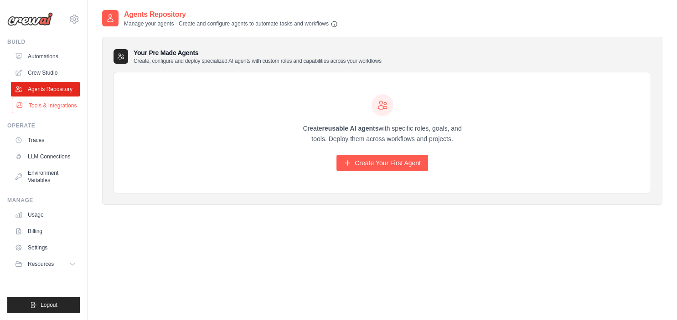  Describe the element at coordinates (45, 177) in the screenshot. I see `a: Environment Variables` at that location.